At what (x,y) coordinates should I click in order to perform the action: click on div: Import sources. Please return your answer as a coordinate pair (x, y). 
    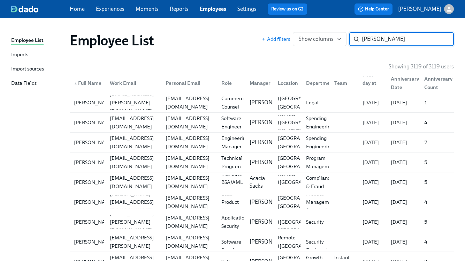
    Looking at the image, I should click on (28, 69).